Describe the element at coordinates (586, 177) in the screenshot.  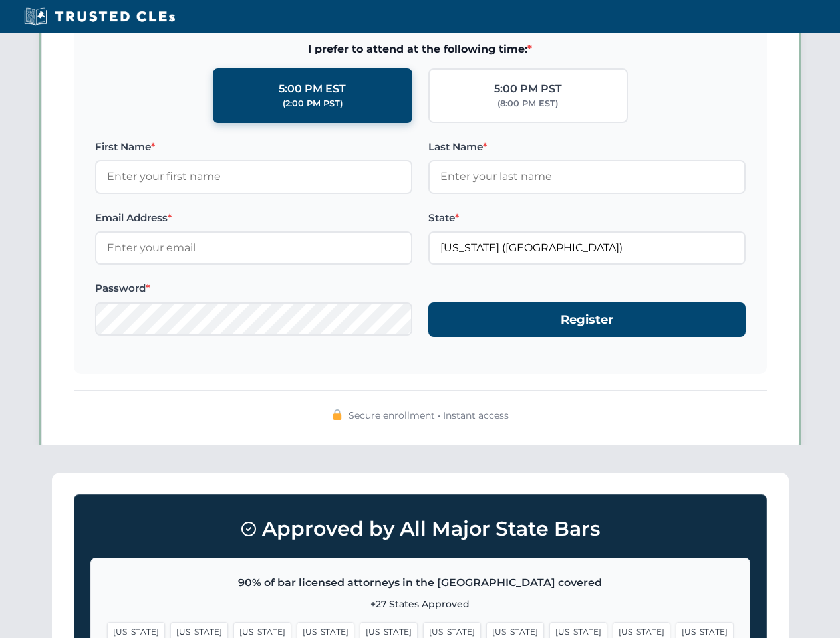
I see `input: Enter your last name` at that location.